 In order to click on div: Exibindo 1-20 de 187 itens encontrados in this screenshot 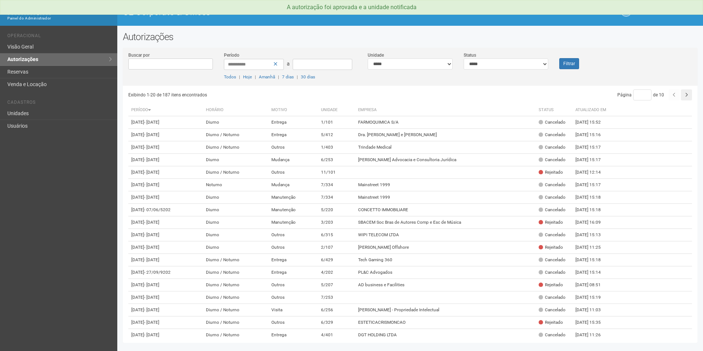, I will do `click(269, 95)`.